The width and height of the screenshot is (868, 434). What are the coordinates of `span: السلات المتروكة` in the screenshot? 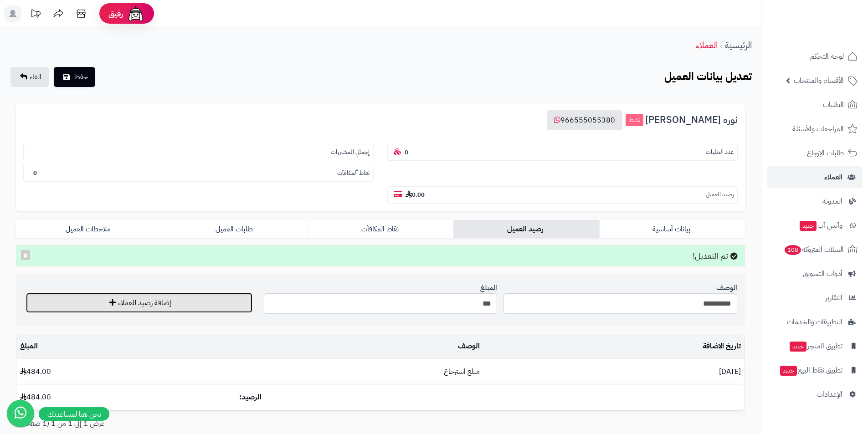 It's located at (814, 250).